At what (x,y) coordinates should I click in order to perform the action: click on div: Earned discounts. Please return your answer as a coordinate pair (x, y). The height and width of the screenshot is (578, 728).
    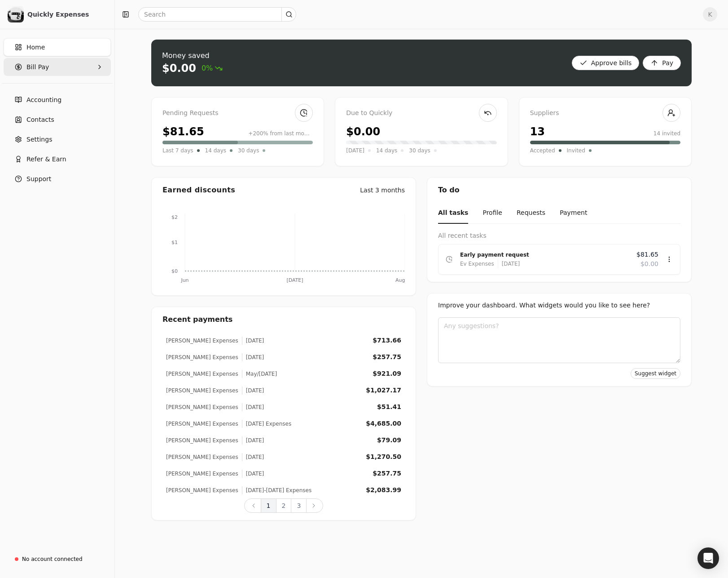
    Looking at the image, I should click on (199, 190).